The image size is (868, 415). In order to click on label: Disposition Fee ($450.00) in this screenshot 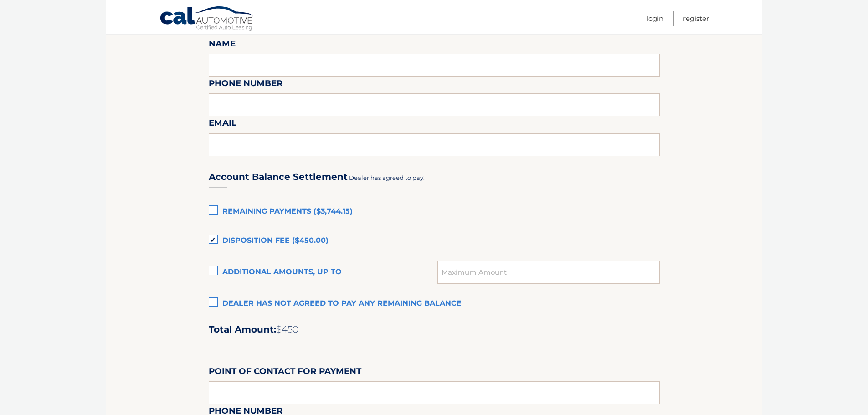, I will do `click(434, 241)`.